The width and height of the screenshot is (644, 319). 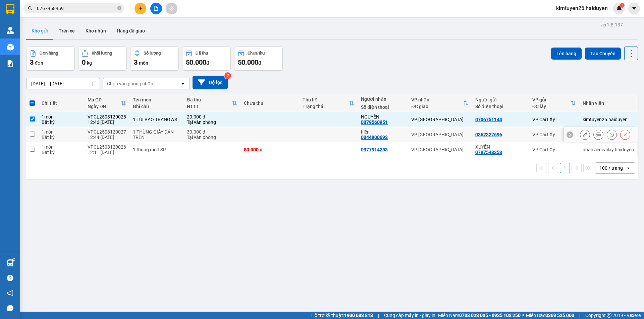 What do you see at coordinates (602, 54) in the screenshot?
I see `button: Tạo Chuyến` at bounding box center [602, 54].